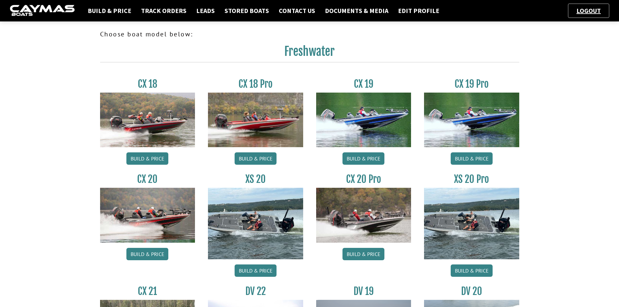  I want to click on h3: CX 19 Pro, so click(472, 84).